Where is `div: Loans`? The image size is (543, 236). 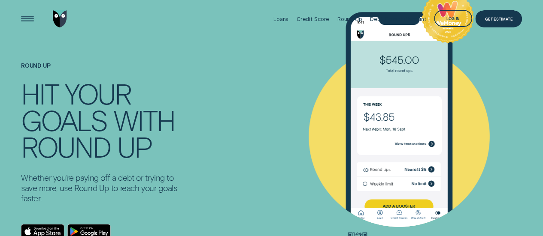
div: Loans is located at coordinates (281, 19).